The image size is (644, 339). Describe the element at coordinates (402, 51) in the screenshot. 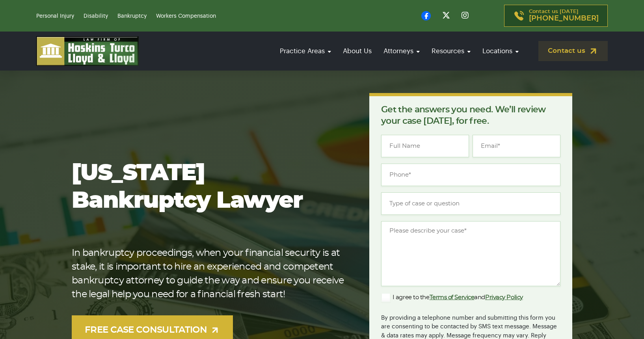

I see `a: Attorneys` at that location.